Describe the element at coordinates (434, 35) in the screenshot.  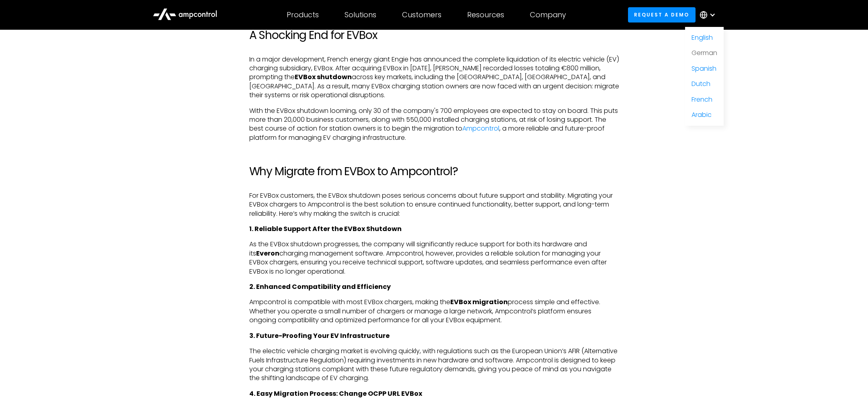
I see `h2: A Shocking End for EVBox` at that location.